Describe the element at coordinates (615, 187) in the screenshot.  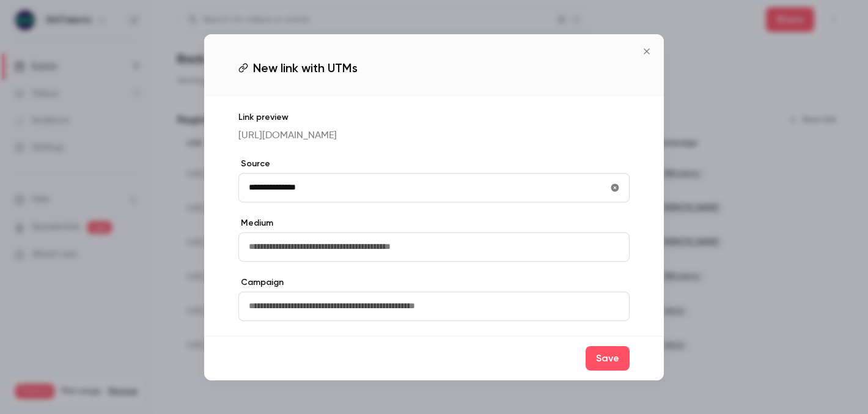
I see `button: utmSource` at that location.